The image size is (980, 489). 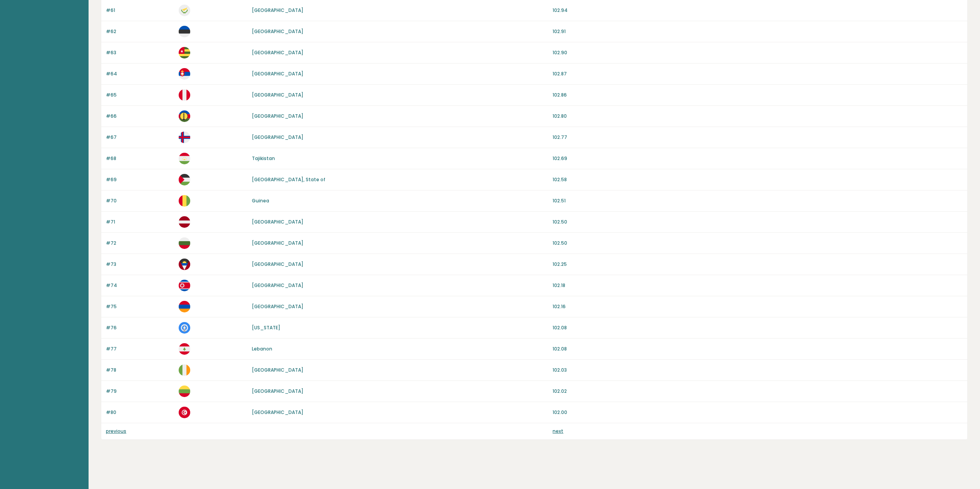 What do you see at coordinates (140, 307) in the screenshot?
I see `p: #75` at bounding box center [140, 307].